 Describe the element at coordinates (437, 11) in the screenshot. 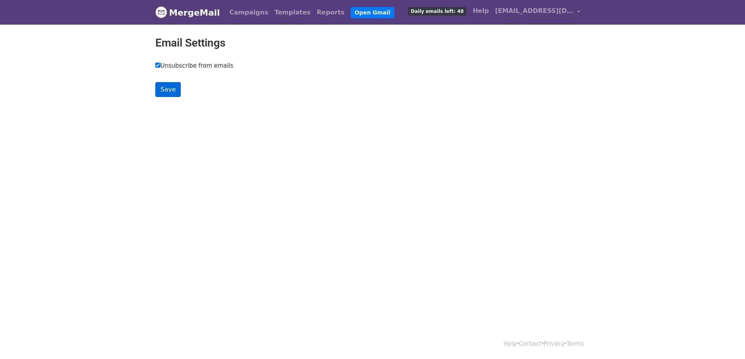

I see `a: Daily emails left: 48` at that location.